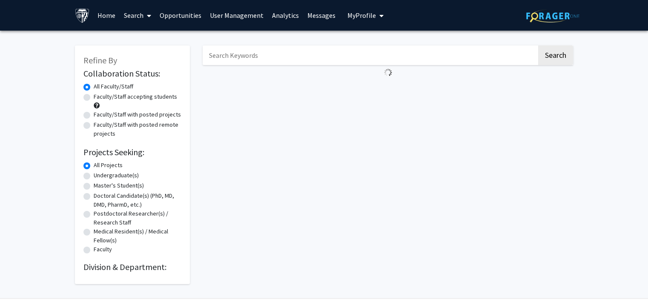  What do you see at coordinates (555, 55) in the screenshot?
I see `button: Search` at bounding box center [555, 55].